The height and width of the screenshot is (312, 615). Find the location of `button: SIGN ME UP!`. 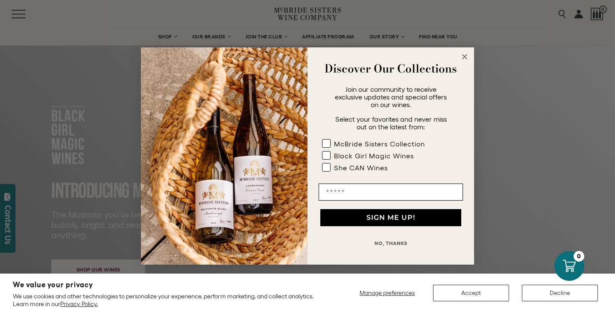

button: SIGN ME UP! is located at coordinates (391, 218).